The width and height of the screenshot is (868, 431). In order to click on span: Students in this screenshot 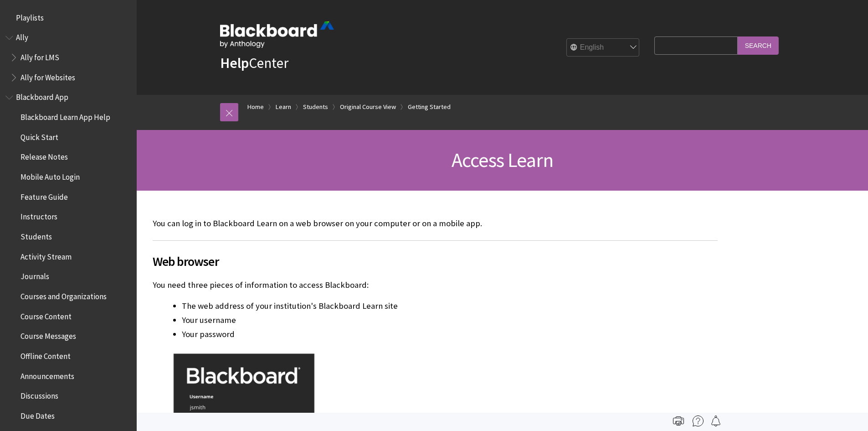, I will do `click(36, 235)`.